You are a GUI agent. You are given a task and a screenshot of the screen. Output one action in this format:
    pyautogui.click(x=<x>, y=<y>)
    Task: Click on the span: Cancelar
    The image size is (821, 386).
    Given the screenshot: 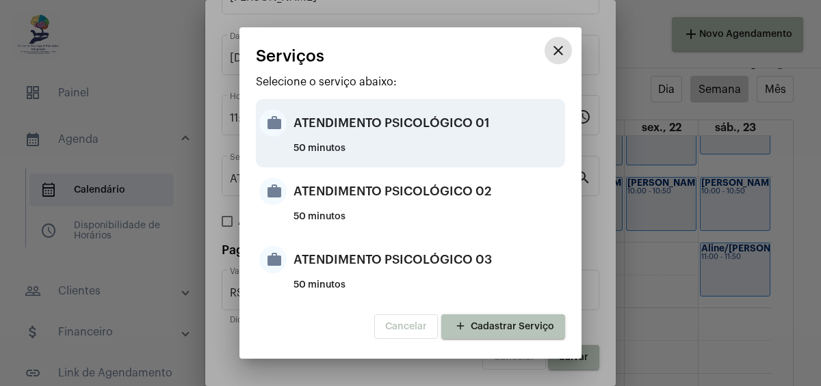 What is the action you would take?
    pyautogui.click(x=406, y=327)
    